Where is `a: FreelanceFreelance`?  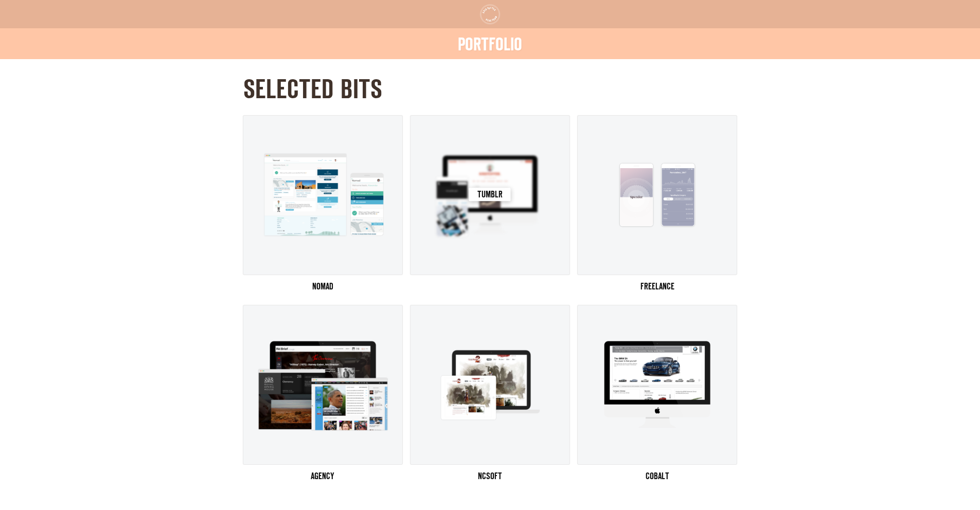 a: FreelanceFreelance is located at coordinates (657, 203).